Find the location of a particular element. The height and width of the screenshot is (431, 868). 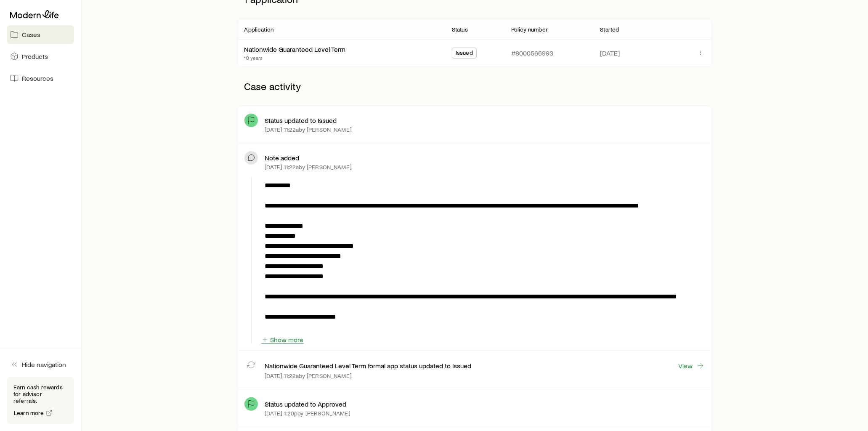

button: Show more is located at coordinates (282, 339).